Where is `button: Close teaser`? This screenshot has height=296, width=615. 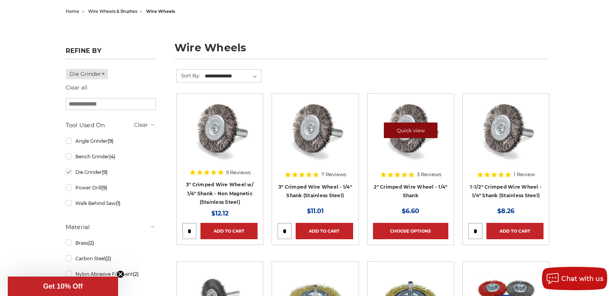
button: Close teaser is located at coordinates (121, 274).